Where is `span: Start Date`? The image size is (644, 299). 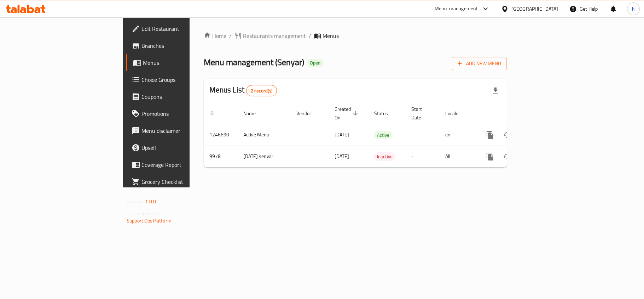
span: Start Date is located at coordinates (421, 113).